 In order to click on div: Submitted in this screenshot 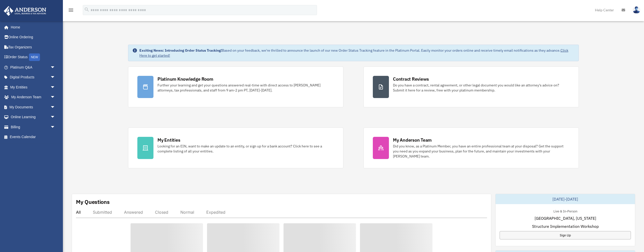, I will do `click(102, 212)`.